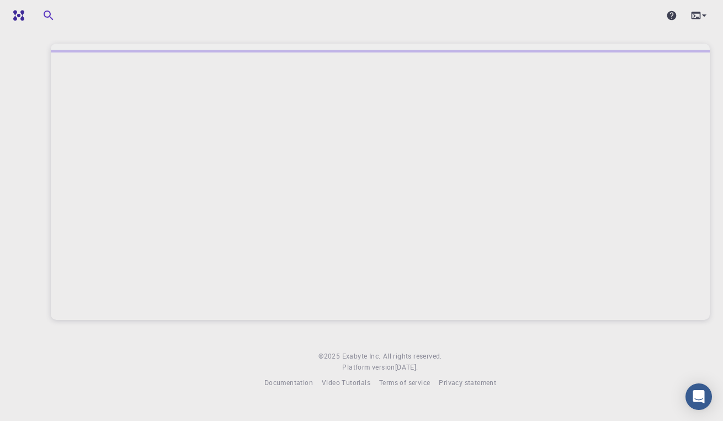 This screenshot has width=723, height=421. What do you see at coordinates (467, 382) in the screenshot?
I see `a: Privacy statement` at bounding box center [467, 382].